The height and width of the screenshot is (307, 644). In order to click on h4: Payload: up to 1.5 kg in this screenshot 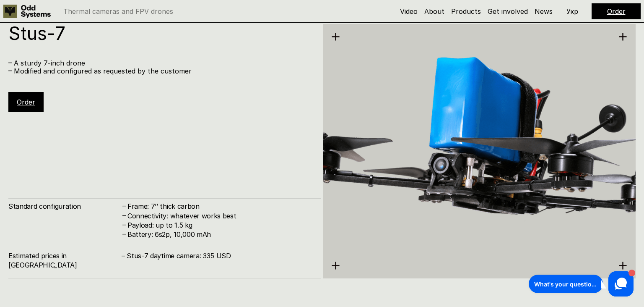, I will do `click(220, 225)`.